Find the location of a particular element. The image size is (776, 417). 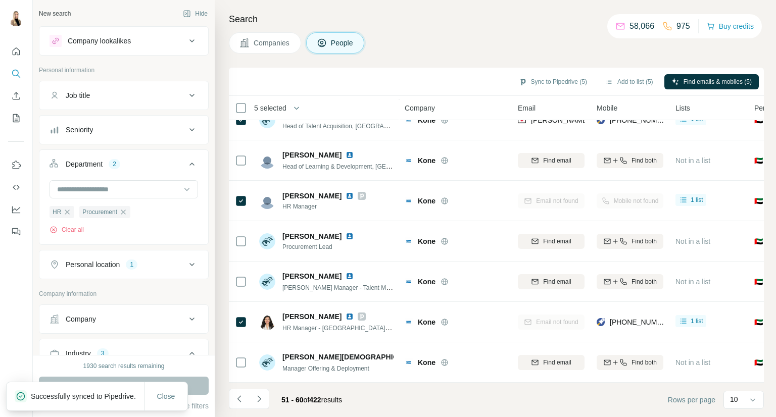

h4: Search is located at coordinates (496, 19).